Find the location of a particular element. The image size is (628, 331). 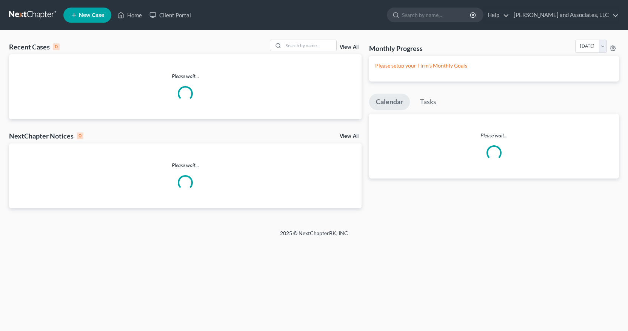

a: Calendar is located at coordinates (390, 102).